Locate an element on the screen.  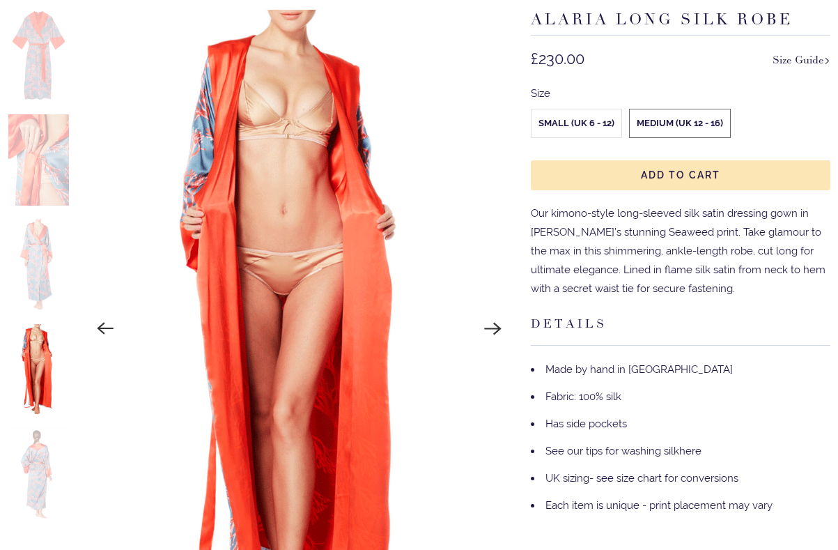
button: Next is located at coordinates (493, 329).